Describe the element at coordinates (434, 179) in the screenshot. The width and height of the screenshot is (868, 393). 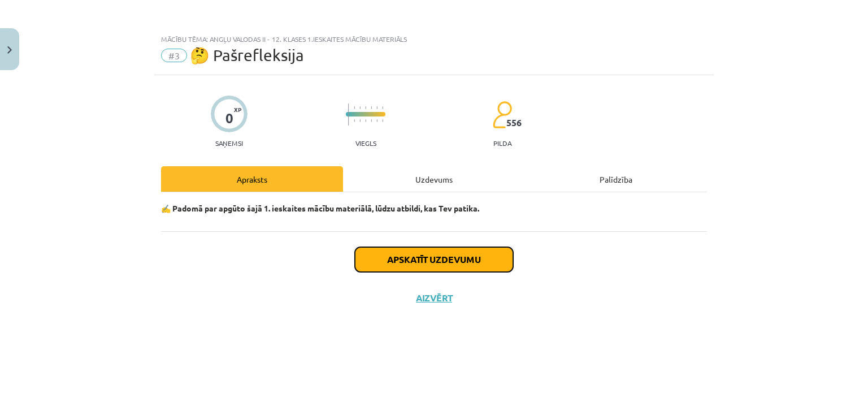
I see `div: Uzdevums` at that location.